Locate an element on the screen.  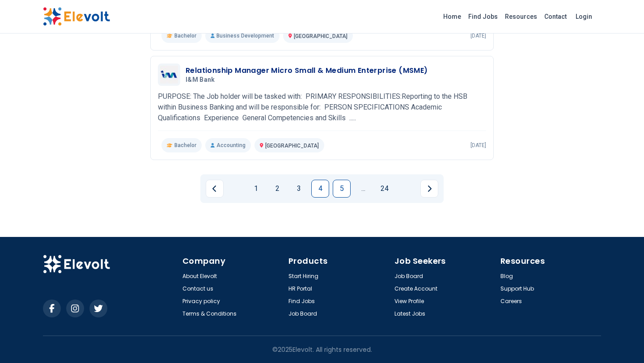
a: Contact is located at coordinates (556, 17).